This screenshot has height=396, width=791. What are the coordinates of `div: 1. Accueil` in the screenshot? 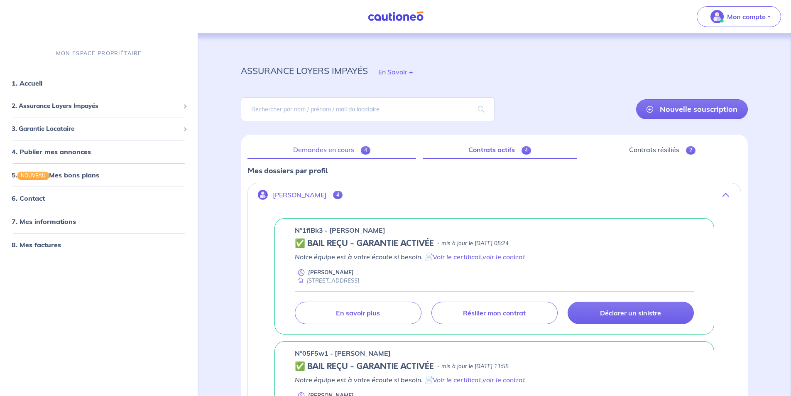 It's located at (99, 83).